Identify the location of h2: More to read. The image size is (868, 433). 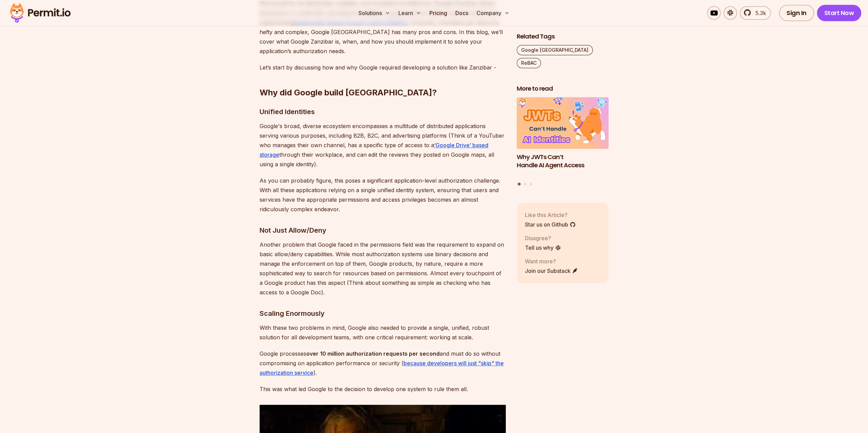
(563, 89).